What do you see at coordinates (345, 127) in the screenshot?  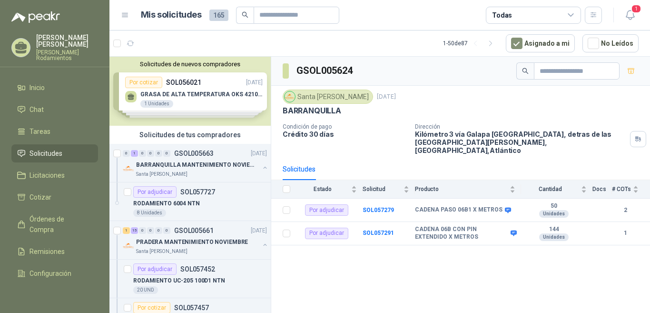 I see `p: Condición de pago` at bounding box center [345, 127].